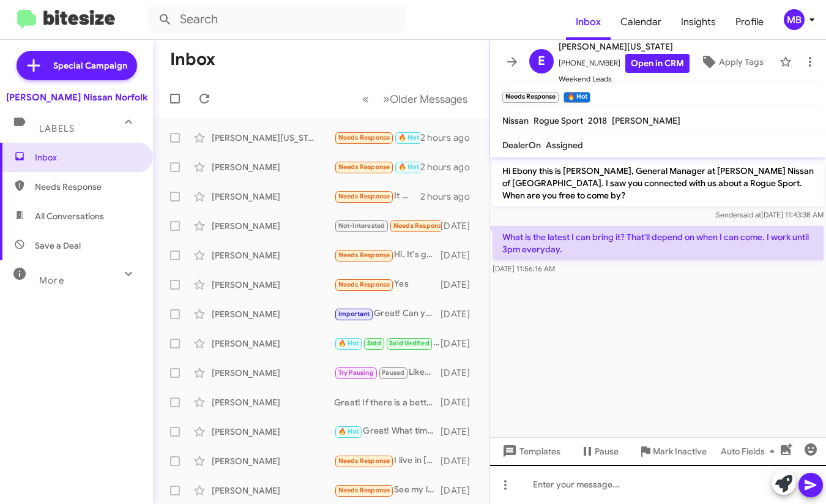  What do you see at coordinates (742, 62) in the screenshot?
I see `span: Apply Tags` at bounding box center [742, 62].